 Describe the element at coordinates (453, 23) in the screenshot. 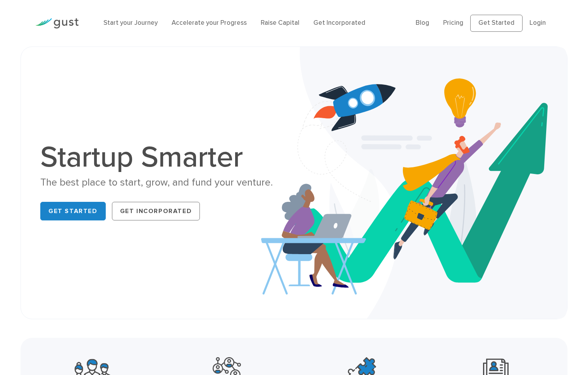

I see `a: Pricing` at that location.